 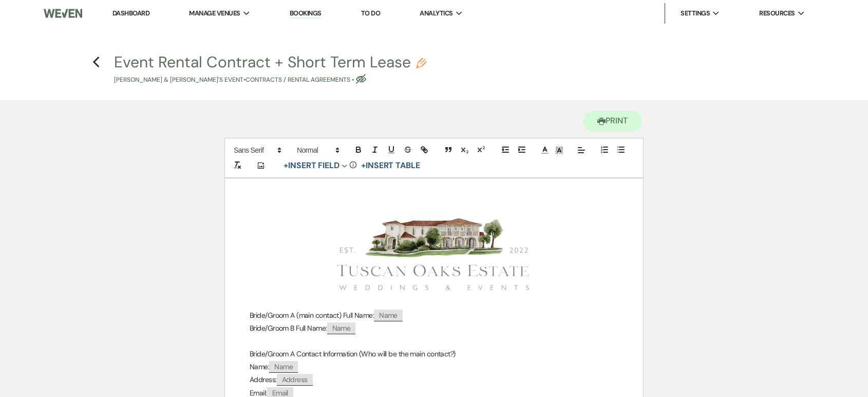 What do you see at coordinates (434, 380) in the screenshot?
I see `p: Address:` at bounding box center [434, 380].